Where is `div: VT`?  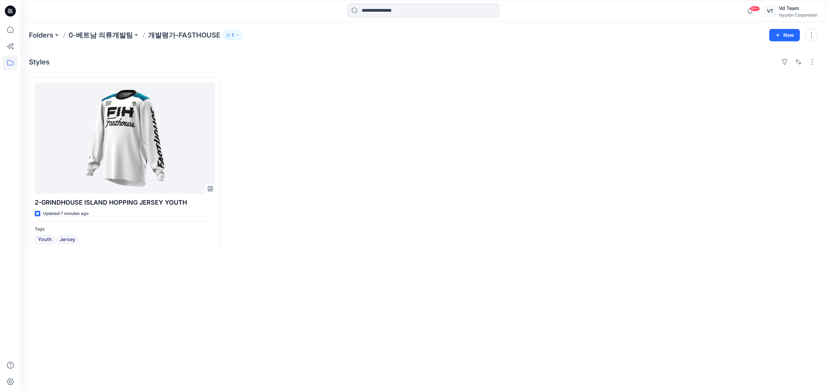
div: VT is located at coordinates (770, 11).